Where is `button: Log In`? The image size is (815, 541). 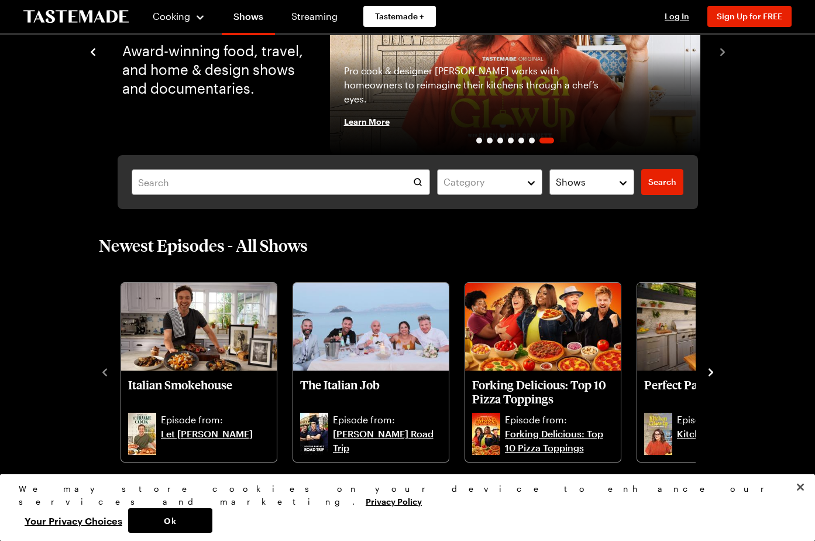
button: Log In is located at coordinates (677, 16).